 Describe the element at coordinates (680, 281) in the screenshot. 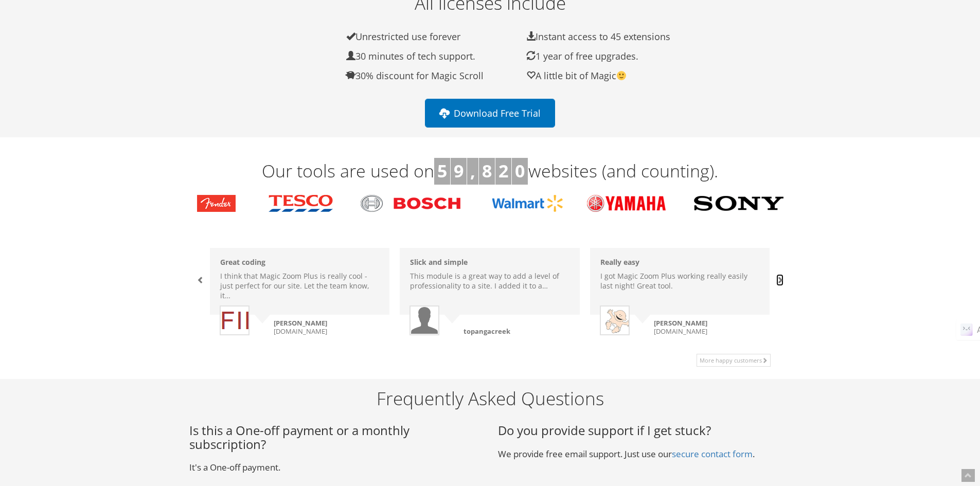

I see `p: I got Magic Zoom Plus working really easily last night! Great tool.` at that location.